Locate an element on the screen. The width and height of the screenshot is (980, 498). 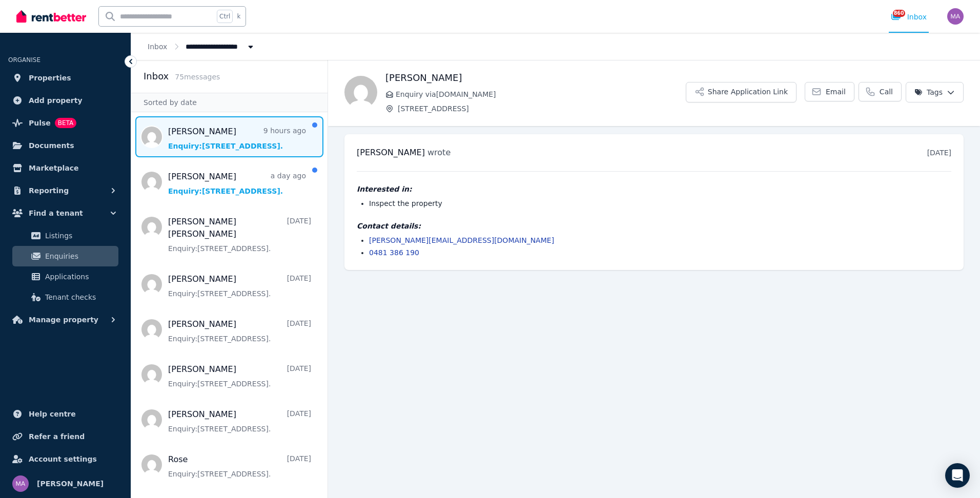
span: 860 is located at coordinates (899, 13).